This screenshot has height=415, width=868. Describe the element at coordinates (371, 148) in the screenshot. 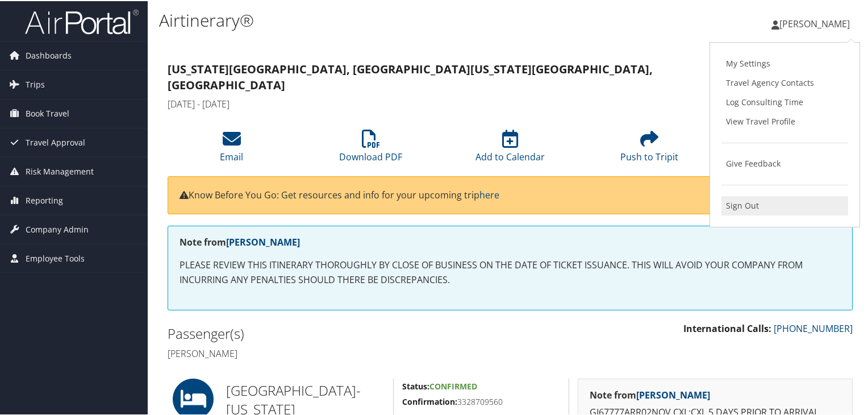

I see `a: Download PDF` at that location.